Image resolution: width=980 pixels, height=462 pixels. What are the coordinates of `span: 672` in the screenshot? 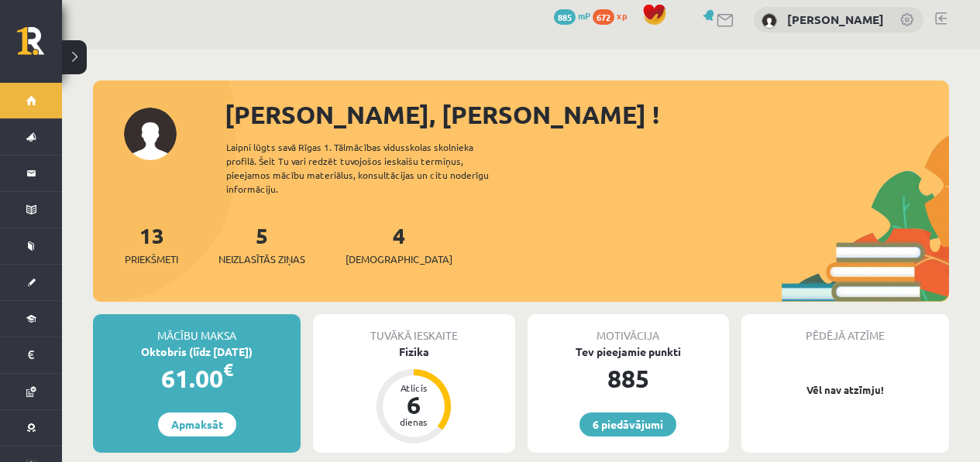 It's located at (604, 17).